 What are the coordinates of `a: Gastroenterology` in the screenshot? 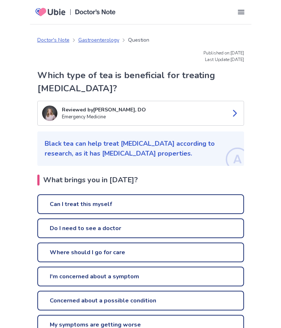 It's located at (99, 40).